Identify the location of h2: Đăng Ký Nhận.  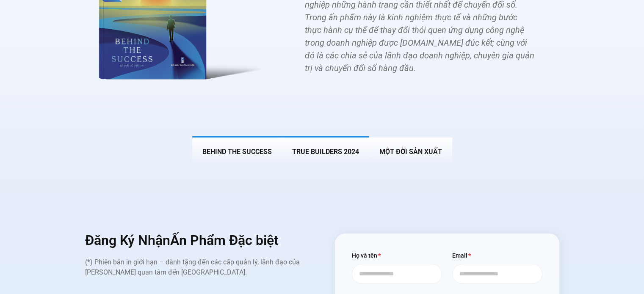
(197, 240).